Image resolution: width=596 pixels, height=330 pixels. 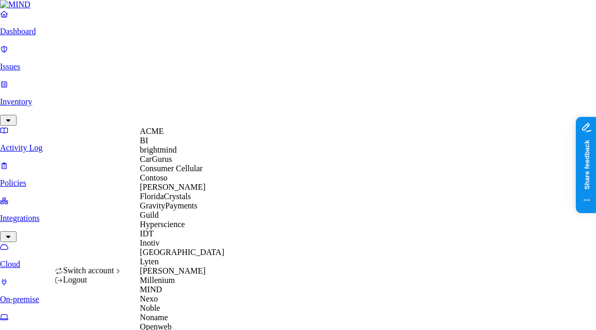 What do you see at coordinates (156, 159) in the screenshot?
I see `span: CarGurus` at bounding box center [156, 159].